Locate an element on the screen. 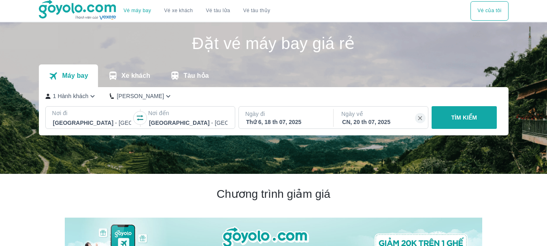 This screenshot has width=547, height=246. h1: Đặt vé máy bay giá rẻ is located at coordinates (274, 43).